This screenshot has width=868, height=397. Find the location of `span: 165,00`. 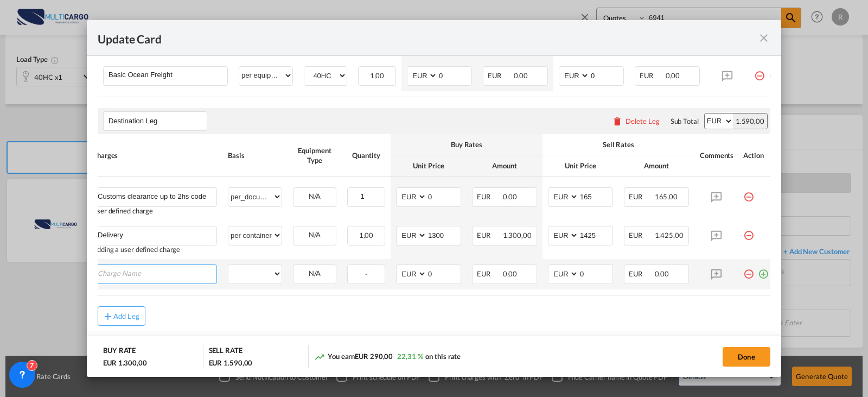

span: 165,00 is located at coordinates (666, 197).